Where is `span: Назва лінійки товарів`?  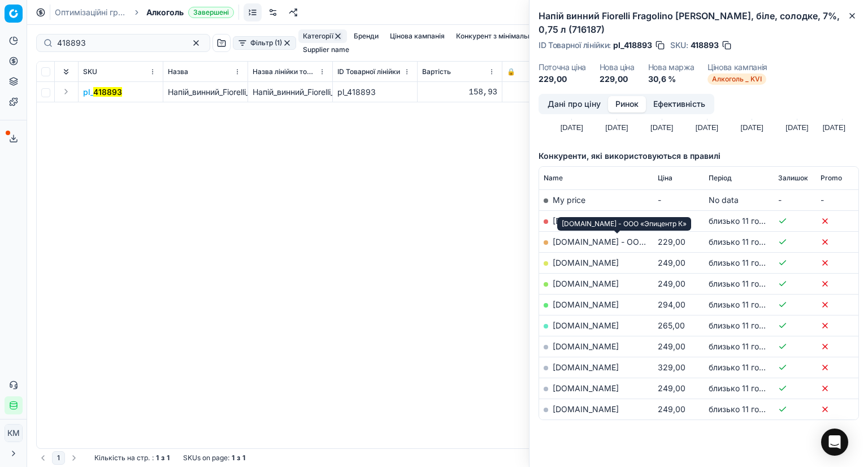
span: Назва лінійки товарів is located at coordinates (284, 71).